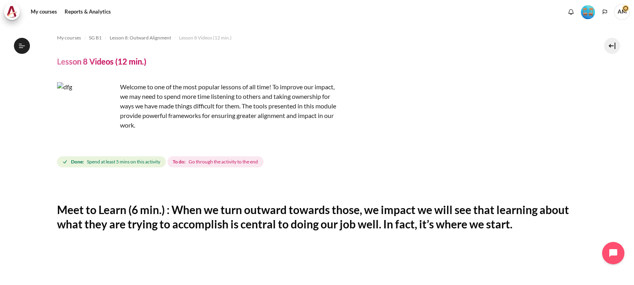  I want to click on img: dfg, so click(87, 112).